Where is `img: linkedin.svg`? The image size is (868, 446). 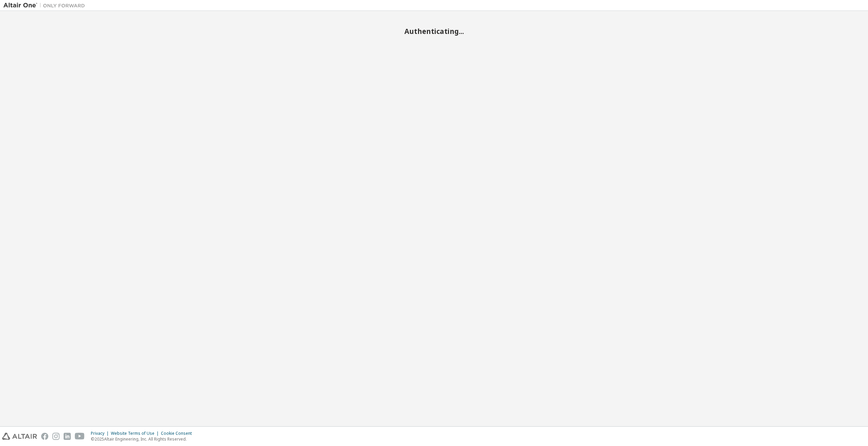
img: linkedin.svg is located at coordinates (67, 436).